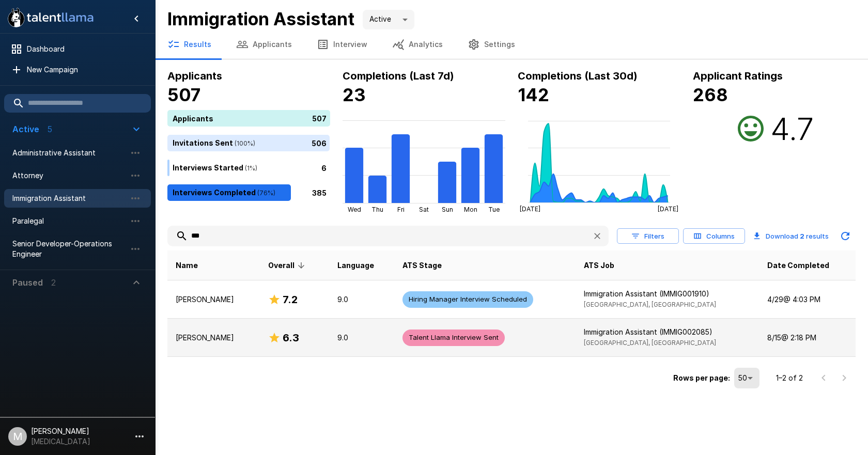 This screenshot has height=455, width=868. I want to click on button: Filters, so click(648, 236).